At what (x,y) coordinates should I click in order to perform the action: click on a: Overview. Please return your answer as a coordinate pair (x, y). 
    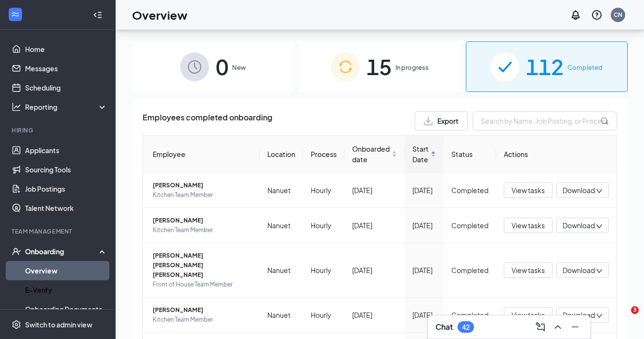
    Looking at the image, I should click on (66, 271).